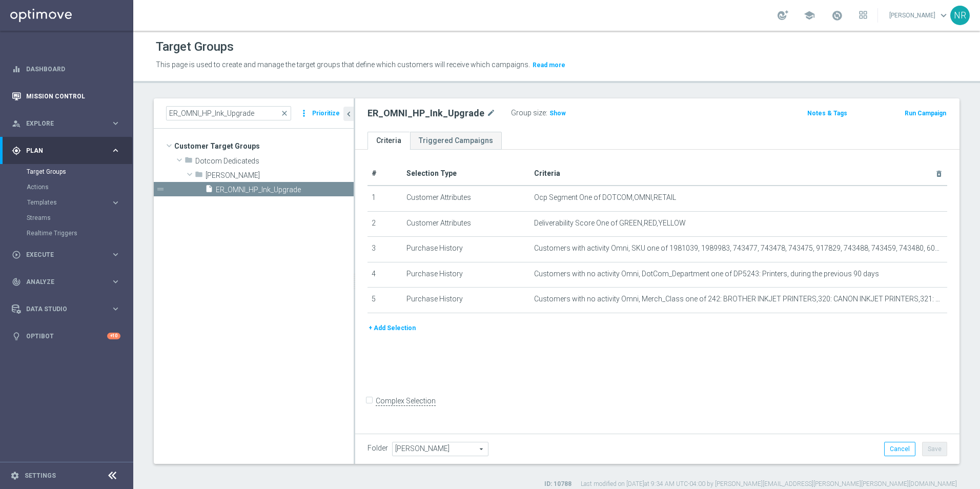 The width and height of the screenshot is (980, 489). I want to click on div: track_changes Analyze keyboard_arrow_right, so click(66, 282).